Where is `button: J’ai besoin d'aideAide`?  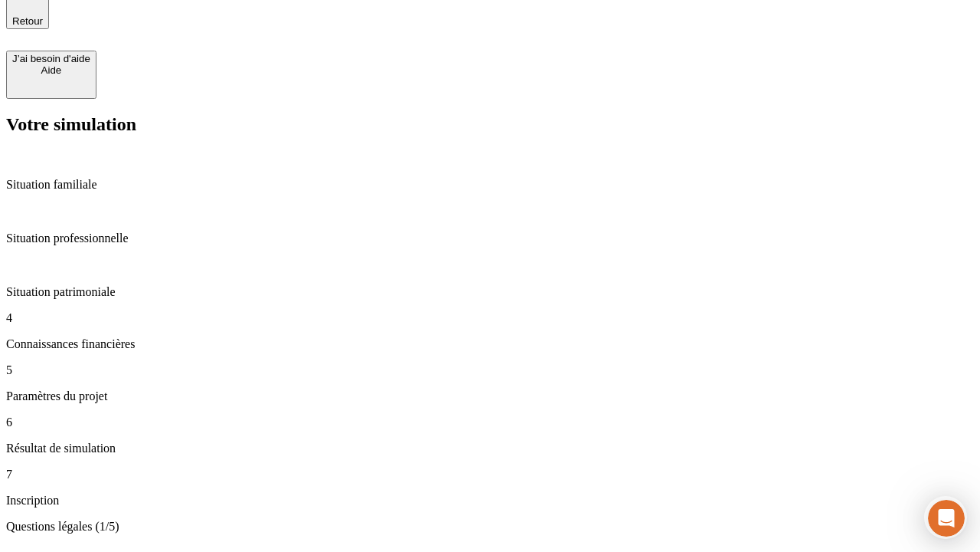
button: J’ai besoin d'aideAide is located at coordinates (51, 75).